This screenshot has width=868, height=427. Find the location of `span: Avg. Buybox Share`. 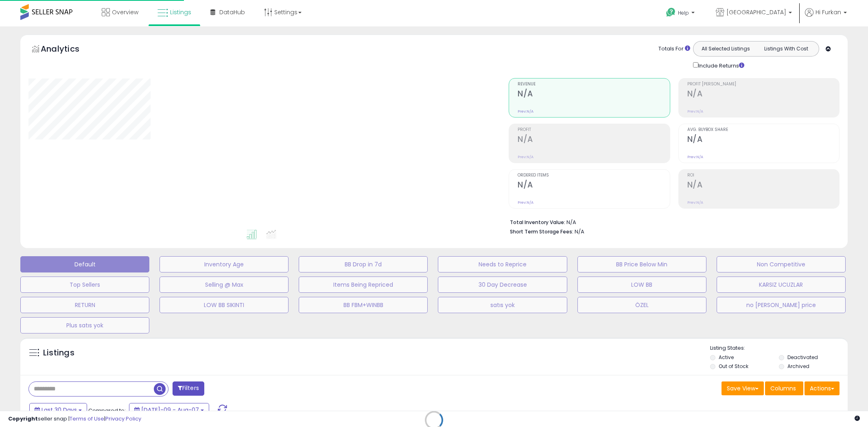

span: Avg. Buybox Share is located at coordinates (763, 130).